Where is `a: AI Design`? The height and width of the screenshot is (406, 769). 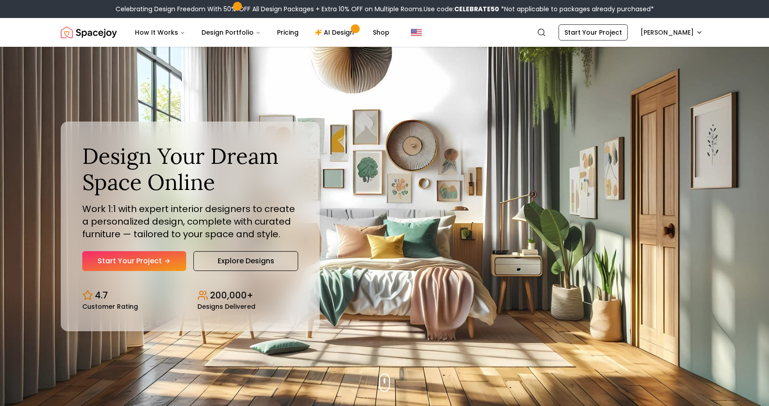
a: AI Design is located at coordinates (335, 32).